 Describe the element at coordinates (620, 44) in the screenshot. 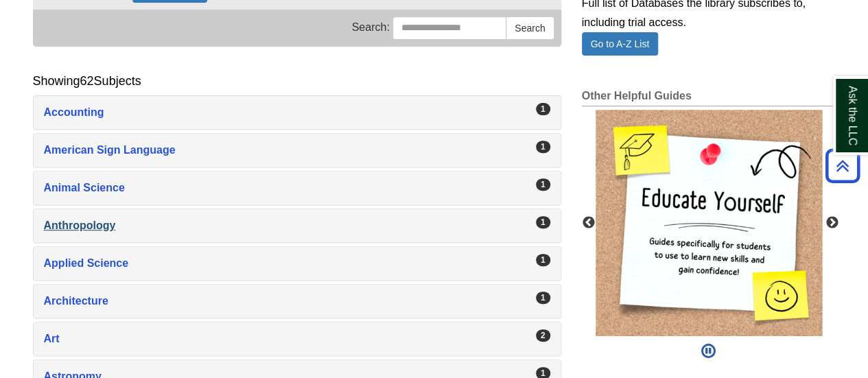

I see `a: Go to A-Z List` at that location.